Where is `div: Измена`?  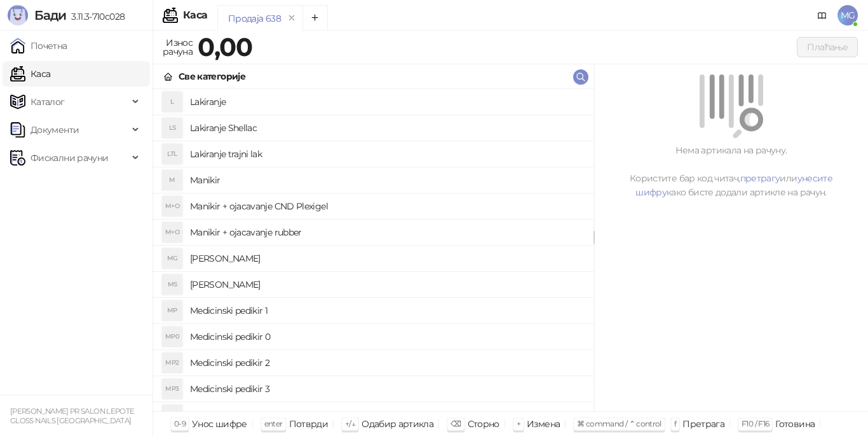 div: Измена is located at coordinates (543, 424).